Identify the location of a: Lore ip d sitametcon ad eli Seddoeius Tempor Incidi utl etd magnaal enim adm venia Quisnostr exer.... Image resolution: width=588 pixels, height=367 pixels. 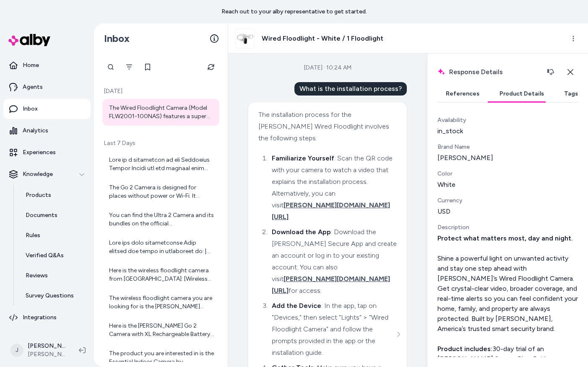
(160, 164).